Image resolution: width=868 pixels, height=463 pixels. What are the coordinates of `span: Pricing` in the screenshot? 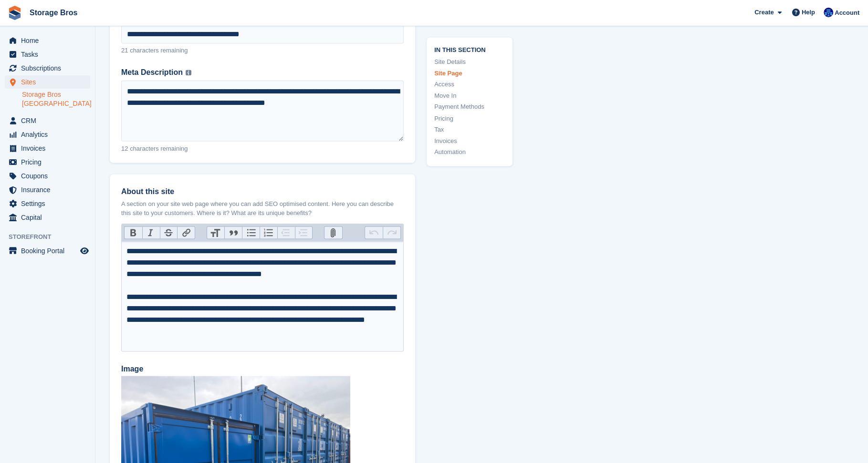 It's located at (50, 162).